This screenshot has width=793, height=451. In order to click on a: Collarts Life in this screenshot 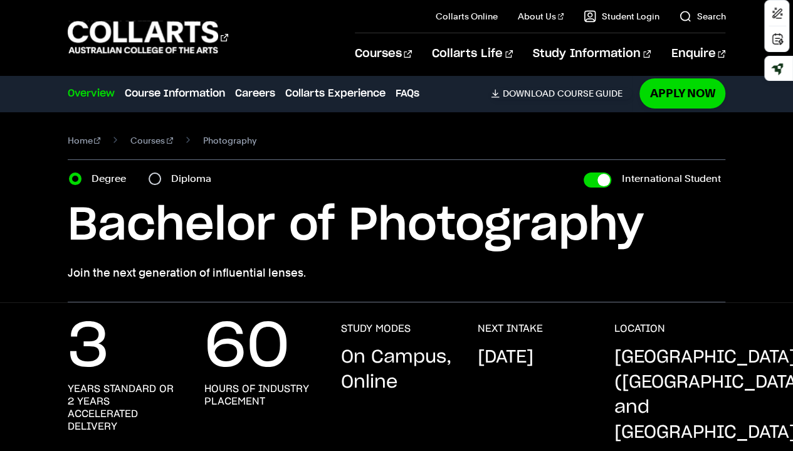, I will do `click(472, 54)`.